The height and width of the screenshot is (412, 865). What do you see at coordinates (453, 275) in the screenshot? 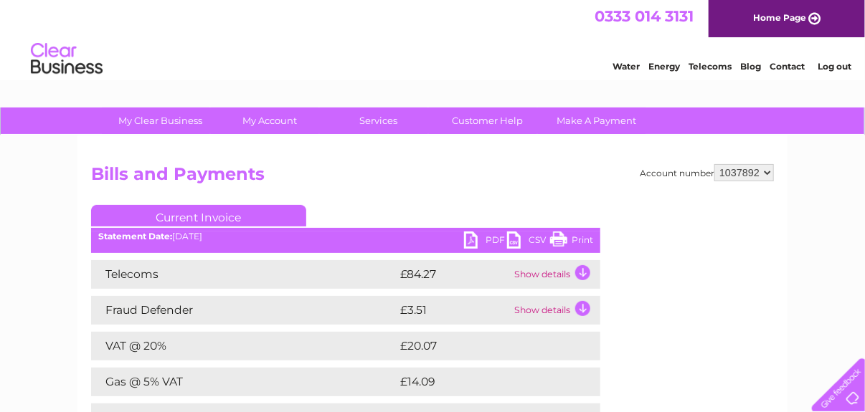
I see `td: £84.27` at bounding box center [453, 275].